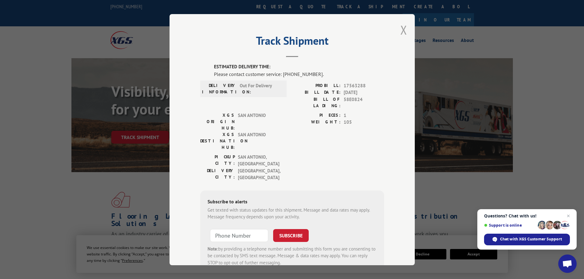 The height and width of the screenshot is (279, 584). Describe the element at coordinates (317, 86) in the screenshot. I see `label: PROBILL:` at that location.